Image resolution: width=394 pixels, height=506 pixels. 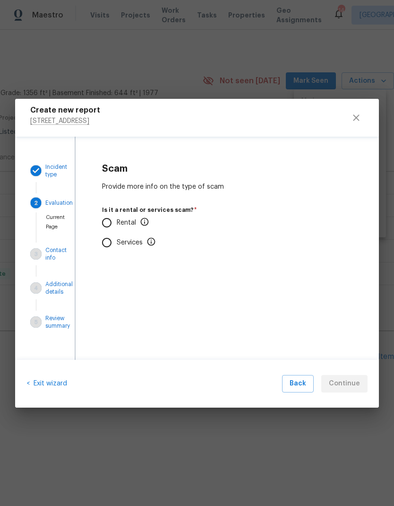 What do you see at coordinates (36, 288) in the screenshot?
I see `text: 4` at bounding box center [36, 288].